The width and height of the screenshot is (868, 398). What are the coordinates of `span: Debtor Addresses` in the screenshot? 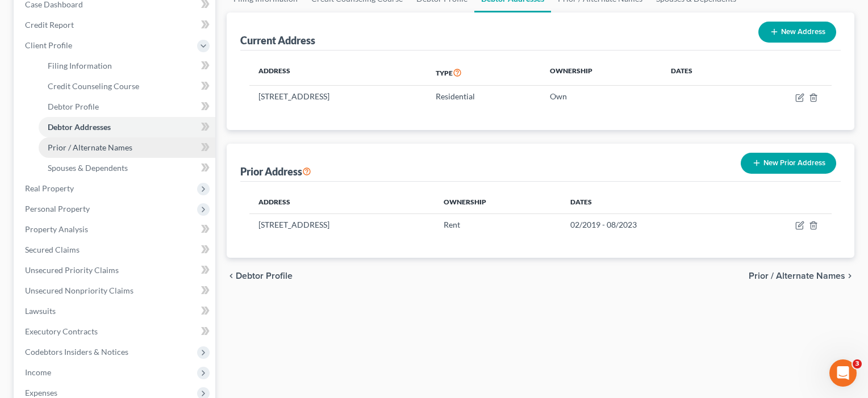 It's located at (79, 127).